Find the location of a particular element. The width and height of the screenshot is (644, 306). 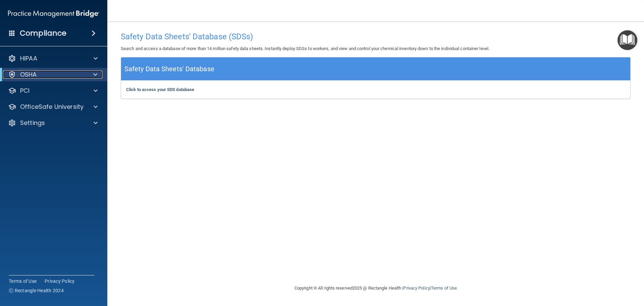

a: OfficeSafe University is located at coordinates (53, 107).